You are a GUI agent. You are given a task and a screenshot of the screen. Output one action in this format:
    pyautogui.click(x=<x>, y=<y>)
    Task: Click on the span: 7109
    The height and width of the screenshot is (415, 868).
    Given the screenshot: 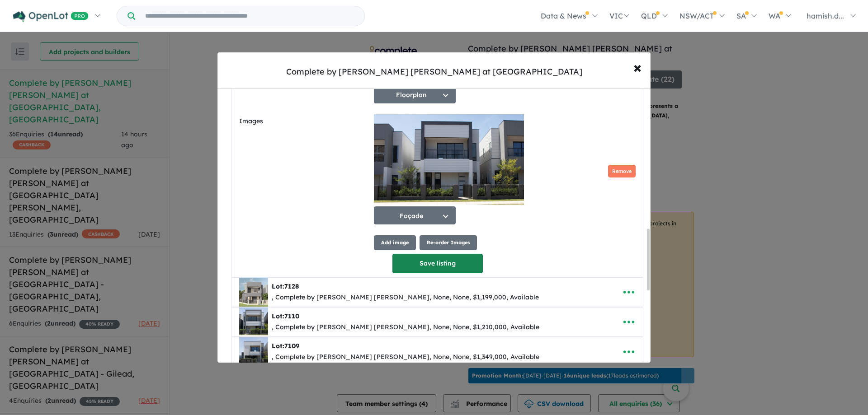 What is the action you would take?
    pyautogui.click(x=292, y=346)
    